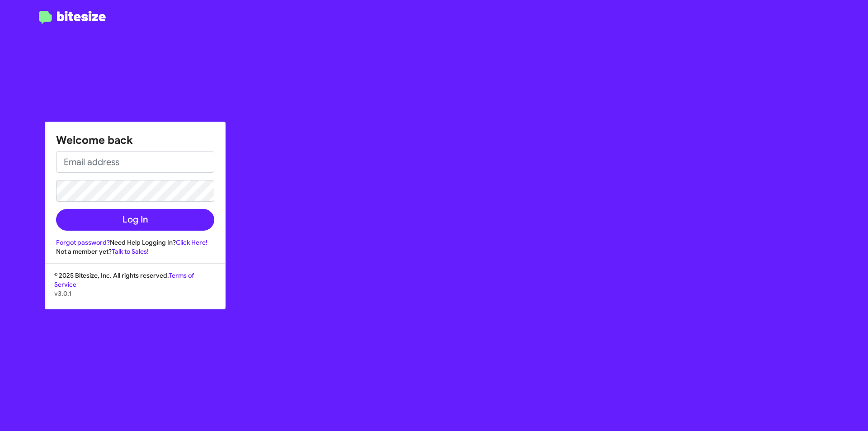 This screenshot has width=868, height=431. What do you see at coordinates (135, 243) in the screenshot?
I see `div: Need Help Logging In?` at bounding box center [135, 243].